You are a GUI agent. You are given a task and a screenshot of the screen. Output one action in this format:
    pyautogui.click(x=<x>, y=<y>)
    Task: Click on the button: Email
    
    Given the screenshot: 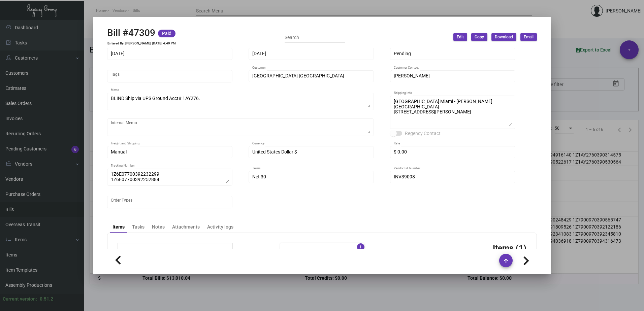 What is the action you would take?
    pyautogui.click(x=528, y=37)
    